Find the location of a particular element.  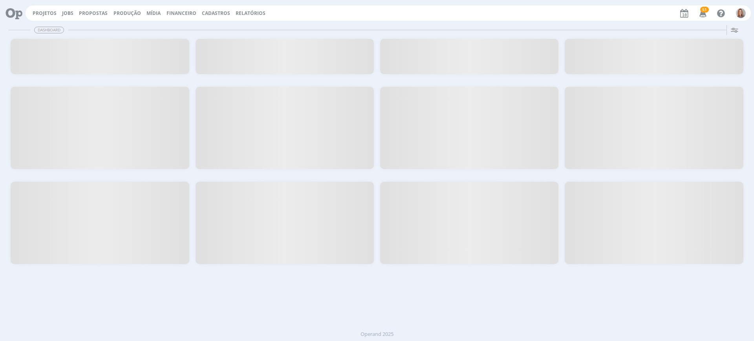

span: 51 is located at coordinates (704, 9).